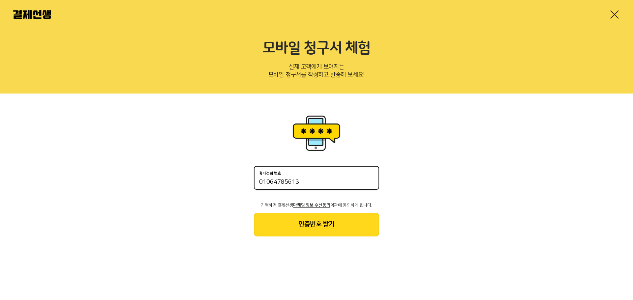 The height and width of the screenshot is (300, 633). What do you see at coordinates (316, 183) in the screenshot?
I see `input: 휴대전화 번호` at bounding box center [316, 183].